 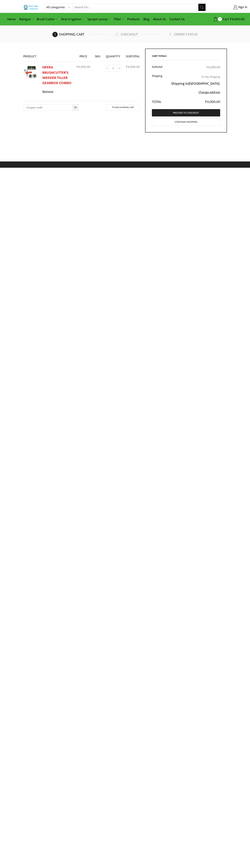 What do you see at coordinates (49, 55) in the screenshot?
I see `th: Product` at bounding box center [49, 55].